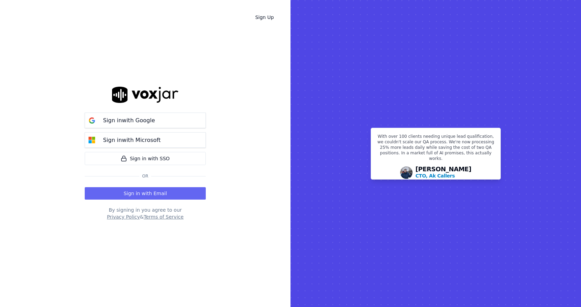 Image resolution: width=581 pixels, height=307 pixels. What do you see at coordinates (145, 95) in the screenshot?
I see `img: logo` at bounding box center [145, 95].